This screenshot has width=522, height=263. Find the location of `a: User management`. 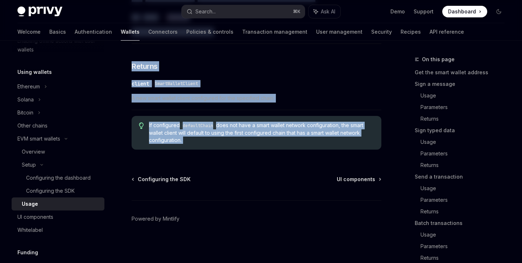

a: User management is located at coordinates (339, 32).